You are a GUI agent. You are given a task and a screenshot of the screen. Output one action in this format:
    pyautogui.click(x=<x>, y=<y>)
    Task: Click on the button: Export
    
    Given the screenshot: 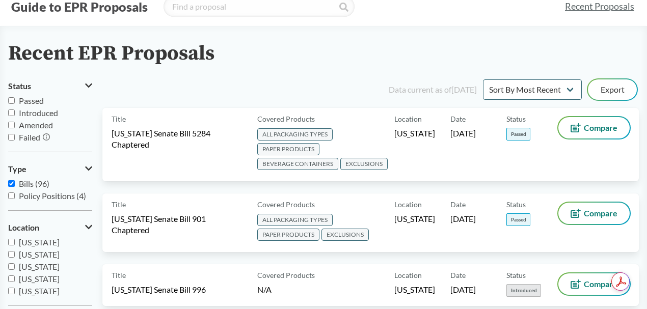 What is the action you would take?
    pyautogui.click(x=612, y=90)
    